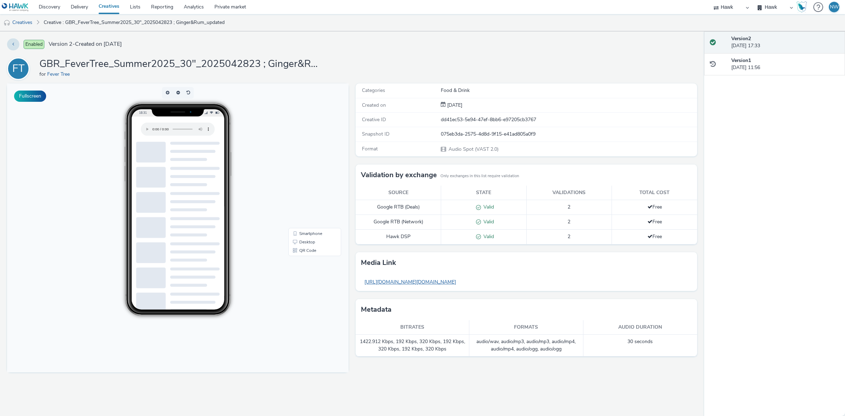 Image resolution: width=845 pixels, height=416 pixels. I want to click on span: Audio Spot (VAST 2.0), so click(473, 149).